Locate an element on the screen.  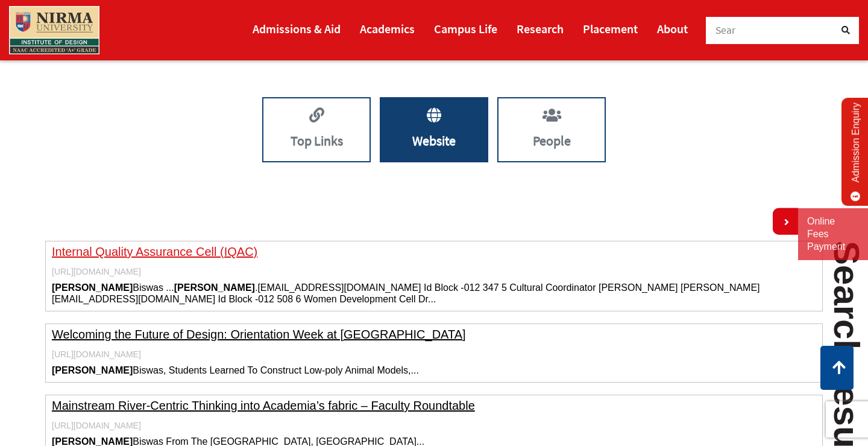
img: main_logo is located at coordinates (54, 30).